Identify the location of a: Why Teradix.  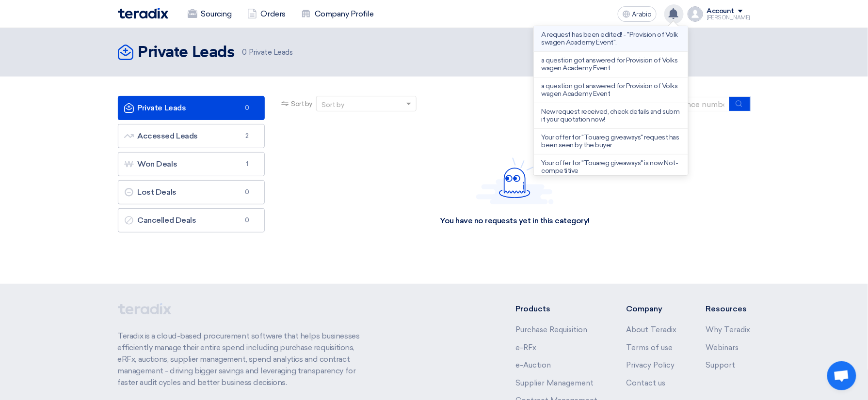
(728, 330).